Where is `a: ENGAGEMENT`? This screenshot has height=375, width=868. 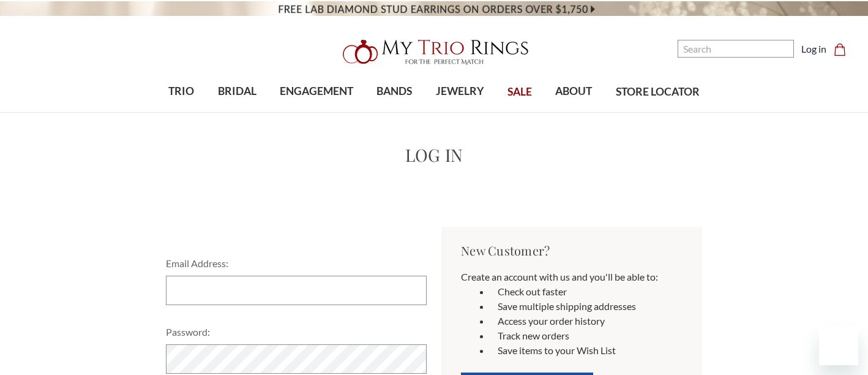 a: ENGAGEMENT is located at coordinates (317, 91).